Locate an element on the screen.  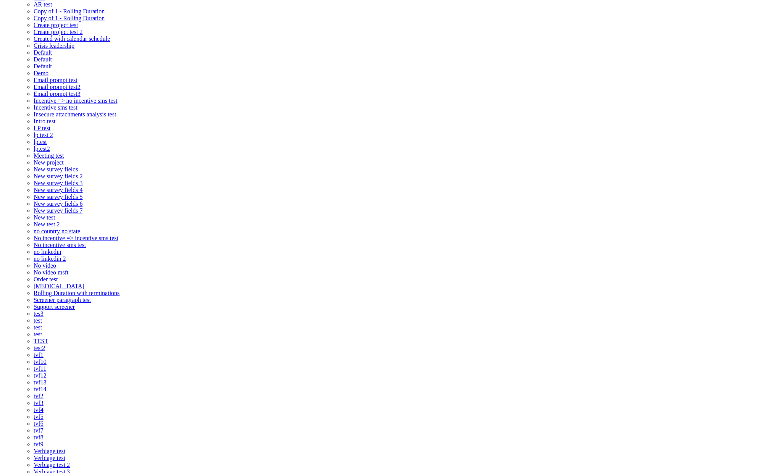
span: Email prompt test3 is located at coordinates (57, 93).